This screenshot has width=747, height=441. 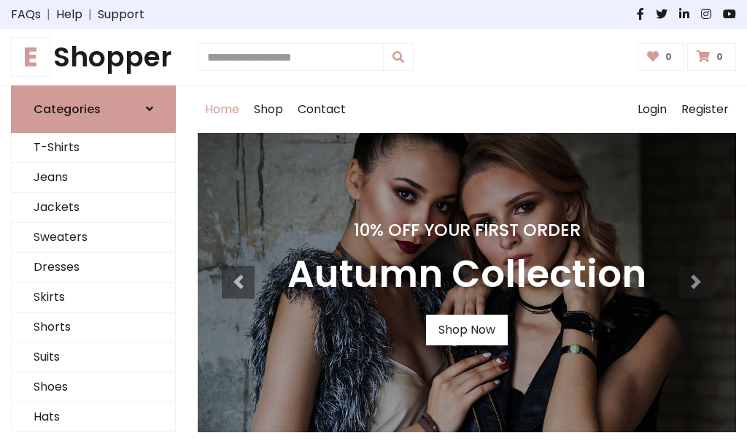 What do you see at coordinates (93, 327) in the screenshot?
I see `a: Shorts` at bounding box center [93, 327].